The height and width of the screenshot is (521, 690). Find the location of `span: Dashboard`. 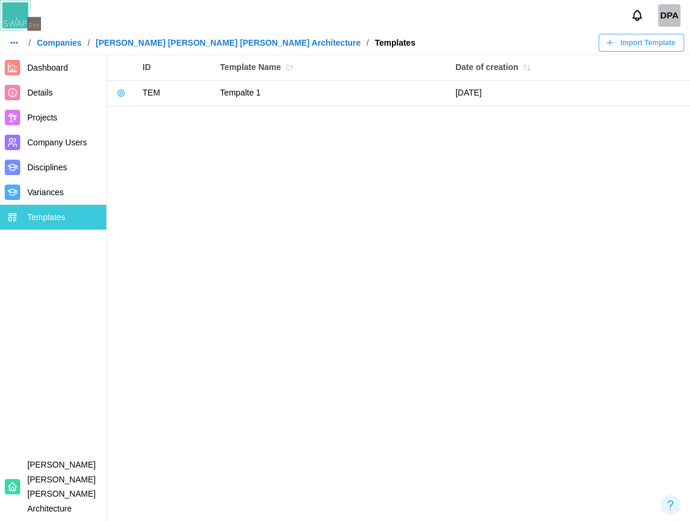

span: Dashboard is located at coordinates (48, 68).